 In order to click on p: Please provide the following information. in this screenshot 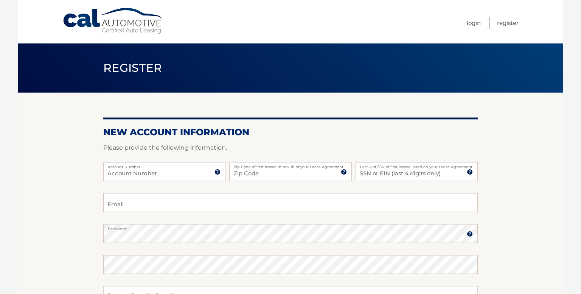, I will do `click(291, 148)`.